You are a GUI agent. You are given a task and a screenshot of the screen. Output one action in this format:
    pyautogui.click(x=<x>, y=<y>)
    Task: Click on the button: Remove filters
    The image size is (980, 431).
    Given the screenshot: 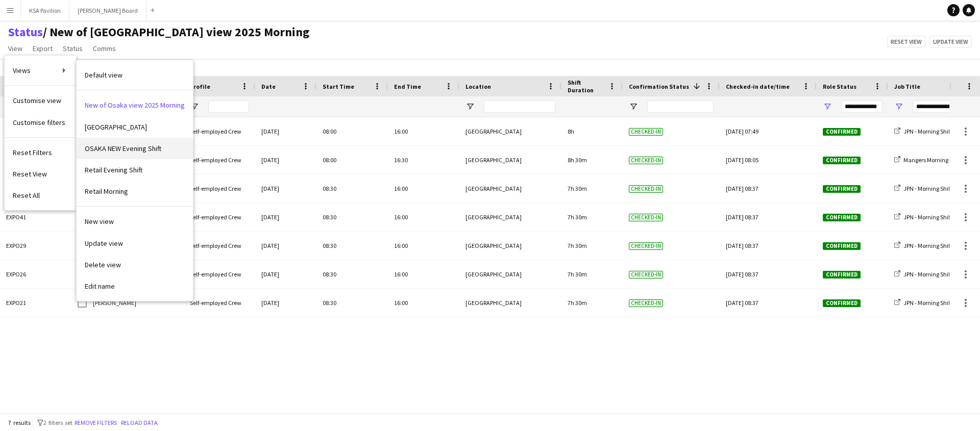 What is the action you would take?
    pyautogui.click(x=96, y=423)
    